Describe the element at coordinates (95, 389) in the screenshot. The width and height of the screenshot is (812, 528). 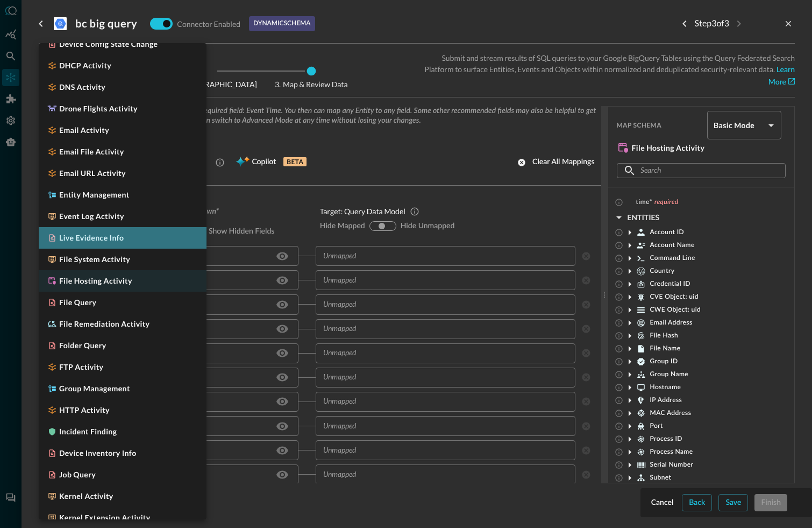
I see `h5: Group Management` at that location.